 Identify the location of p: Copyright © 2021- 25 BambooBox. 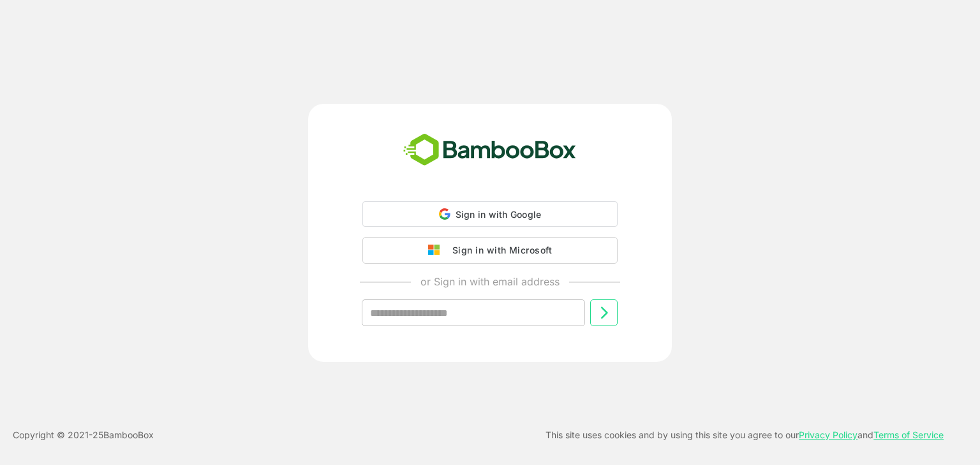
(83, 436).